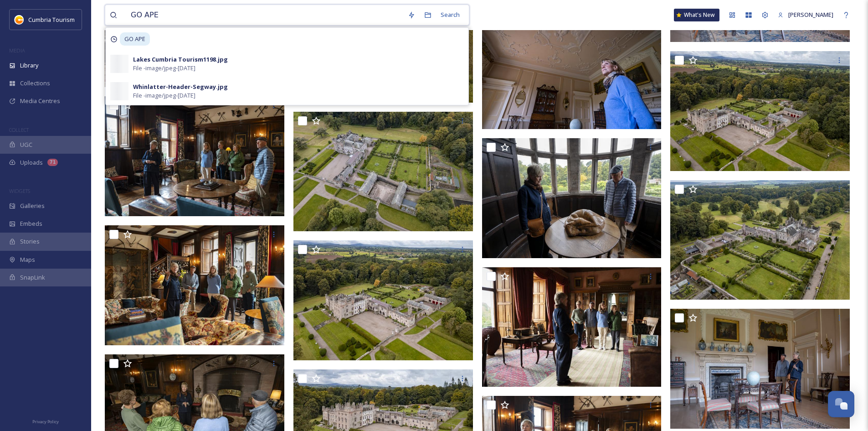 The image size is (868, 431). Describe the element at coordinates (19, 130) in the screenshot. I see `span: COLLECT` at that location.